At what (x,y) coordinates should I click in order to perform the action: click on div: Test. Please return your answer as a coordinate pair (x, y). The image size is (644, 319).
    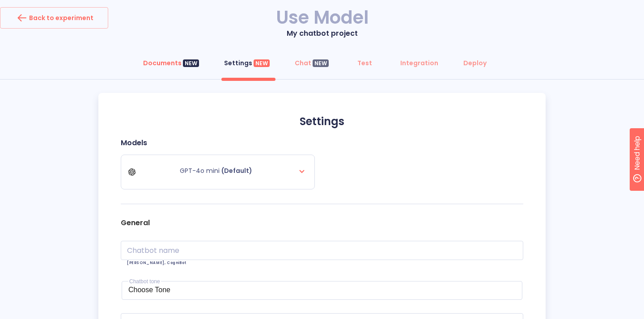
    Looking at the image, I should click on (364, 63).